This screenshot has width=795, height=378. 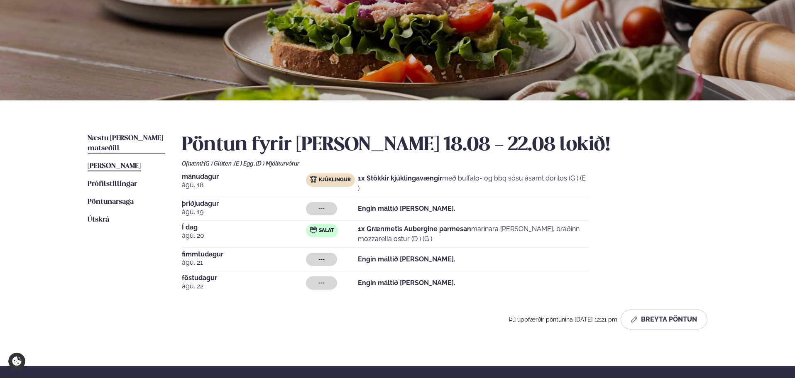 I want to click on strong: 1x Grænmetis Aubergine parmesan, so click(x=414, y=229).